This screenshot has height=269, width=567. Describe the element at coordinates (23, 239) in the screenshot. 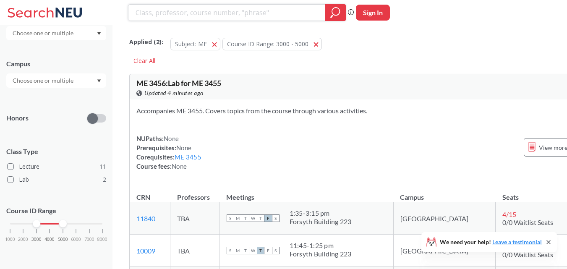

I see `span: 2000` at that location.